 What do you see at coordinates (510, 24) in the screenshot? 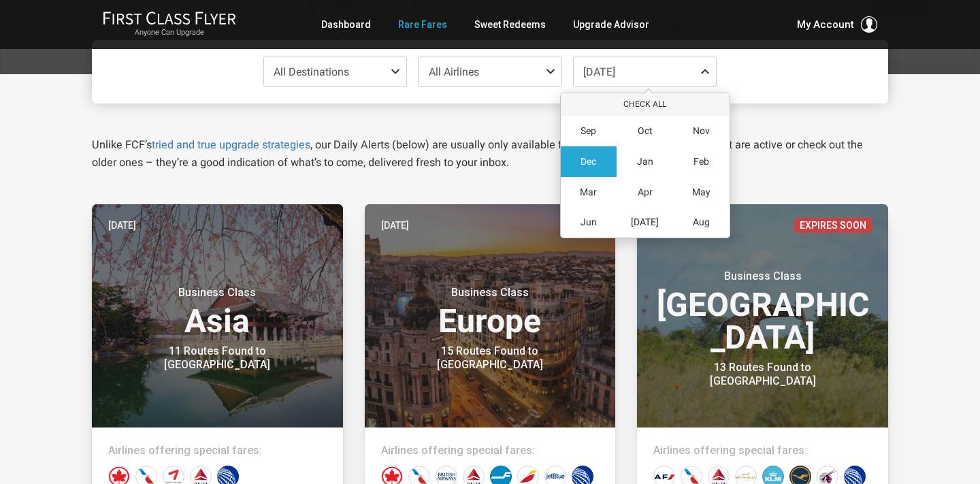
I see `a: Sweet Redeems` at bounding box center [510, 24].